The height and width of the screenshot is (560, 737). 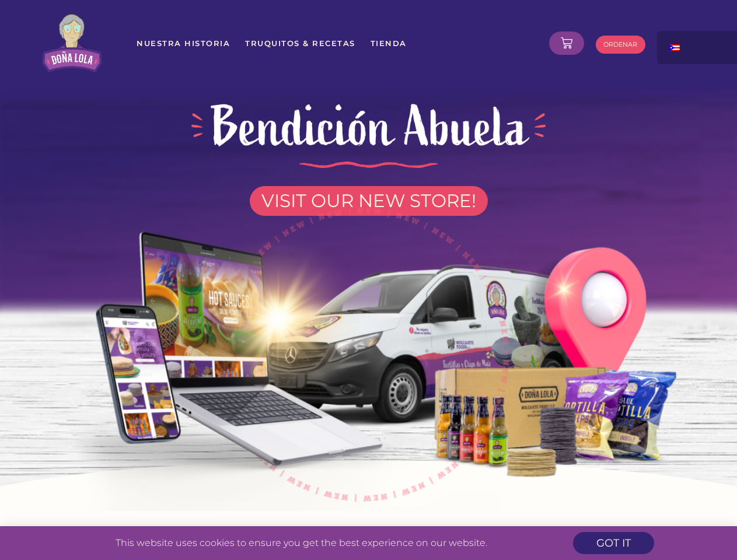 What do you see at coordinates (620, 45) in the screenshot?
I see `a: ORDENAR` at bounding box center [620, 45].